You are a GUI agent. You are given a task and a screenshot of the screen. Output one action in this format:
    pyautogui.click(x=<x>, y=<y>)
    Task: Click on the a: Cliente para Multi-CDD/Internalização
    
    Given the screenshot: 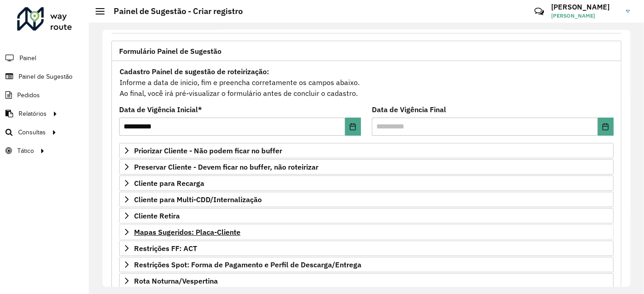 What is the action you would take?
    pyautogui.click(x=366, y=200)
    